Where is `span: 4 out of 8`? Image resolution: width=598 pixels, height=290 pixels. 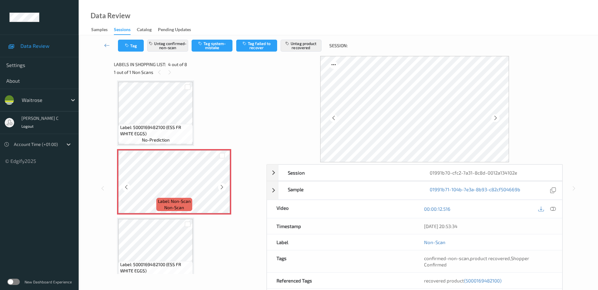
span: 4 out of 8 is located at coordinates (178, 65).